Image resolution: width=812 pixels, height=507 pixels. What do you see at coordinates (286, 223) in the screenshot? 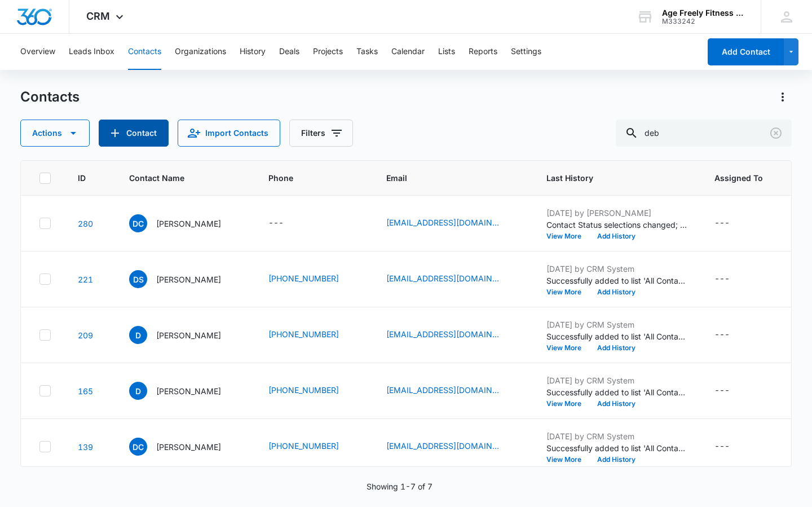
I see `div: Phone - - Select to Edit Field` at bounding box center [286, 223].